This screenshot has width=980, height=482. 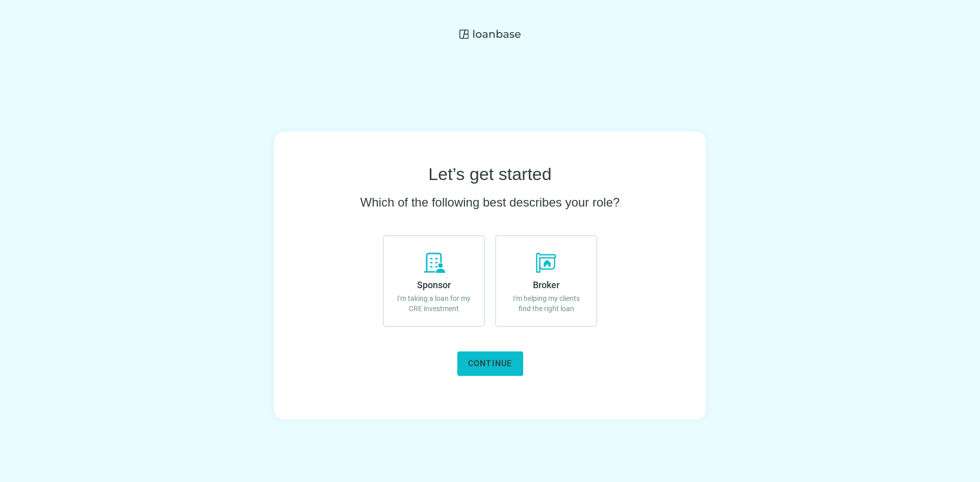 I want to click on p: I'm taking a loan for my CRE investment, so click(x=434, y=304).